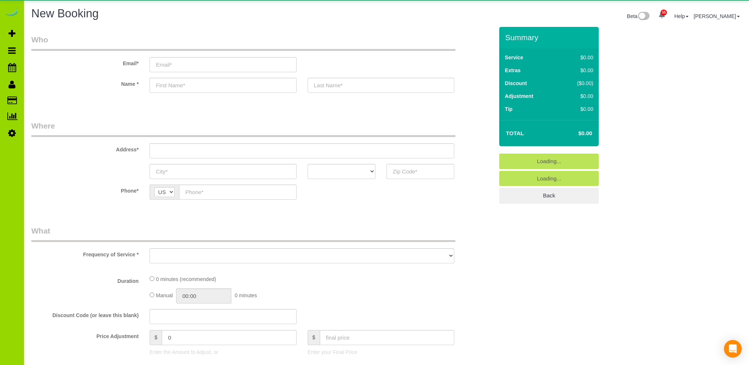  Describe the element at coordinates (681, 16) in the screenshot. I see `a: Help` at that location.